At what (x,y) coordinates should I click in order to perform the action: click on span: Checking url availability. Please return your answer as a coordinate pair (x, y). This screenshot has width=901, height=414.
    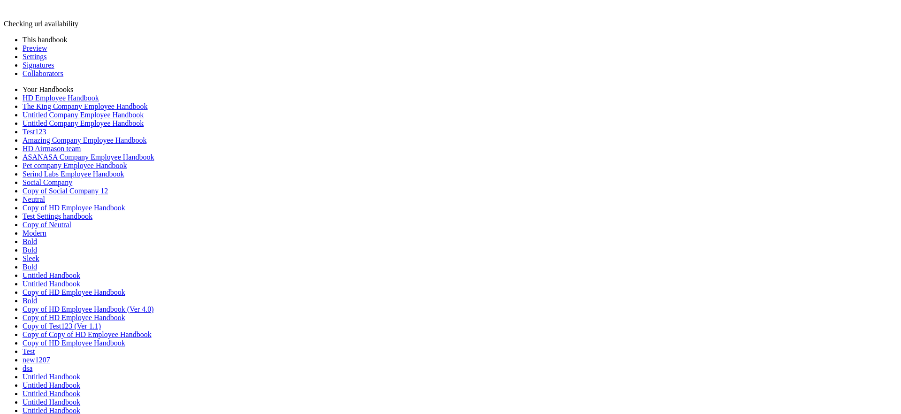
    Looking at the image, I should click on (41, 23).